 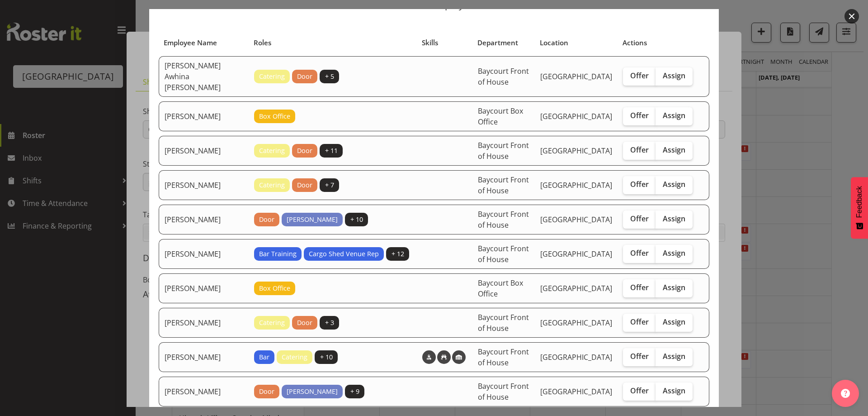 I want to click on span: + 11, so click(x=331, y=151).